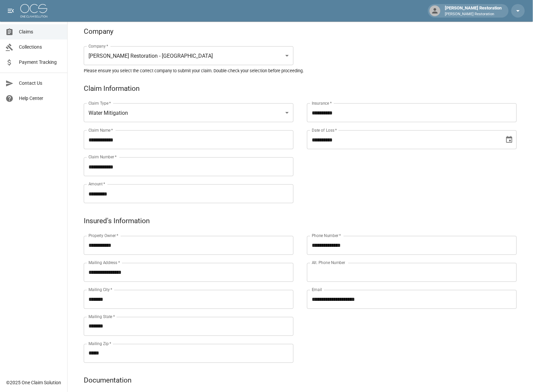 This screenshot has height=392, width=533. What do you see at coordinates (98, 46) in the screenshot?
I see `label: Company` at bounding box center [98, 46].